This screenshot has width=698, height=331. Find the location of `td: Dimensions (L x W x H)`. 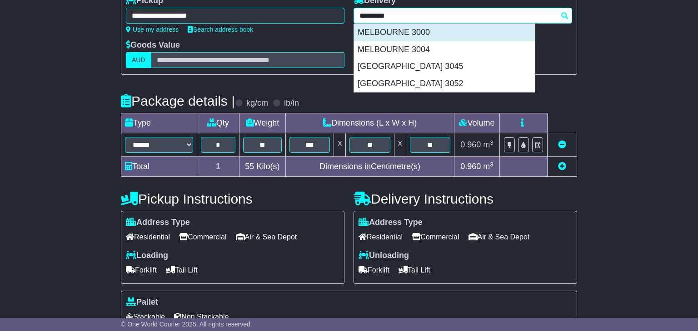

td: Dimensions (L x W x H) is located at coordinates (370, 124).